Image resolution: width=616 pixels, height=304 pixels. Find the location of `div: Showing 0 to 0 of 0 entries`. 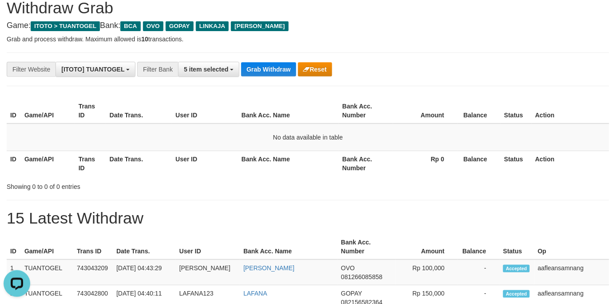

div: Showing 0 to 0 of 0 entries is located at coordinates (128, 185).